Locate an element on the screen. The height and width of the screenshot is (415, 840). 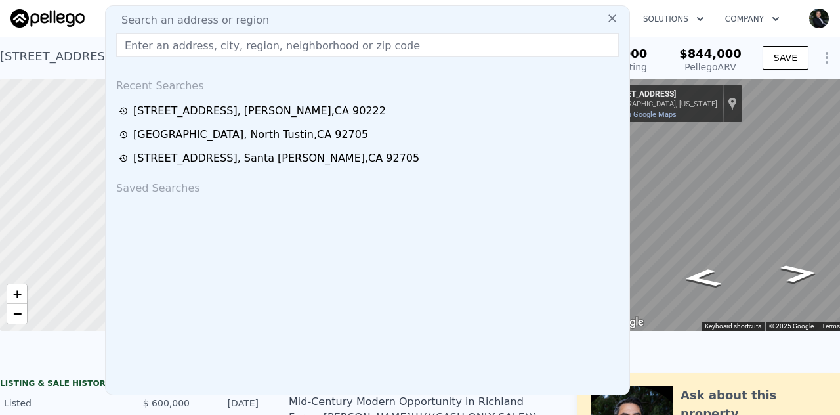
button: SAVE is located at coordinates (785, 58).